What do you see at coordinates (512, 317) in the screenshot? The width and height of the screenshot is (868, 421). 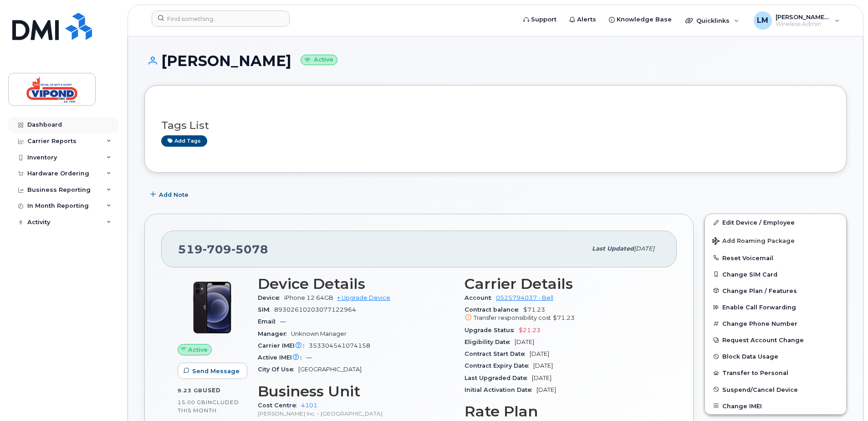 I see `span: Transfer responsibility cost` at bounding box center [512, 317].